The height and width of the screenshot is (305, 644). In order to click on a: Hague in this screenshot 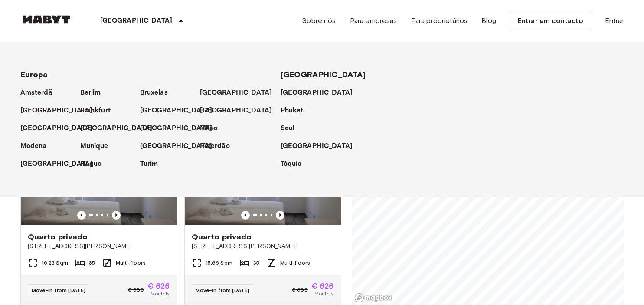, I will do `click(95, 164)`.